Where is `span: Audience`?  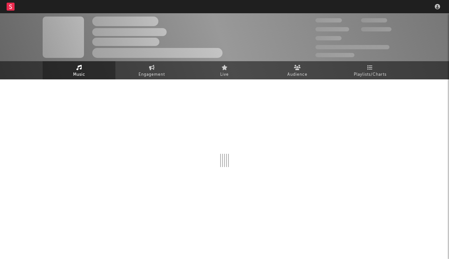 span: Audience is located at coordinates (297, 75).